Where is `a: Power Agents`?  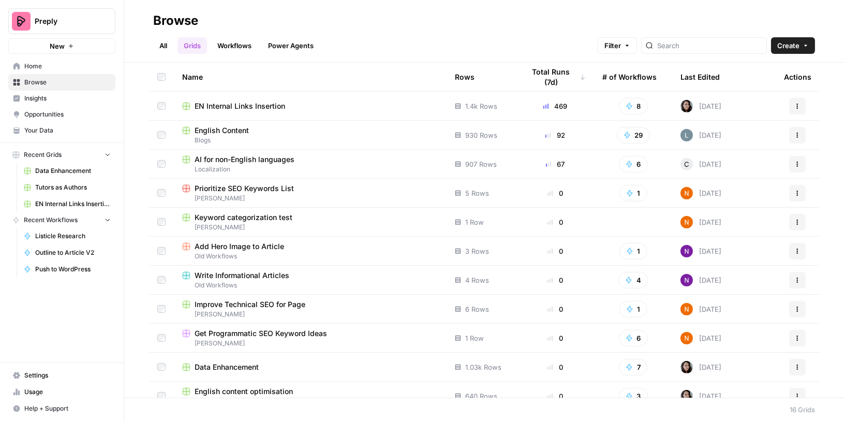 a: Power Agents is located at coordinates (291, 46).